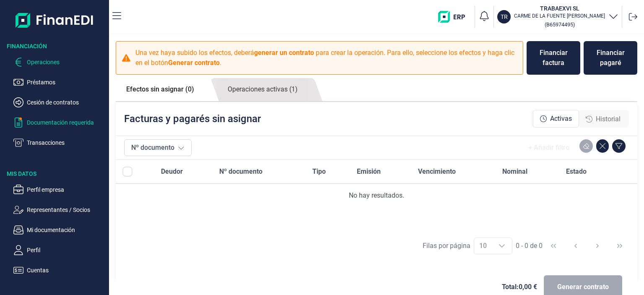 Image resolution: width=644 pixels, height=295 pixels. I want to click on p: Operaciones, so click(66, 62).